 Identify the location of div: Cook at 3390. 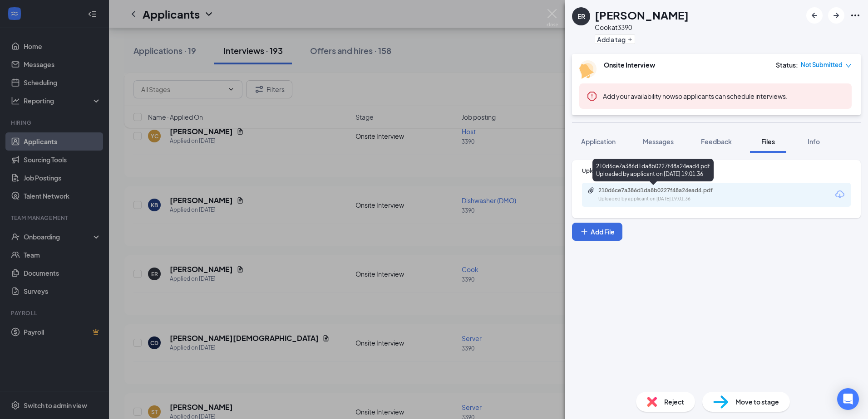
(642, 27).